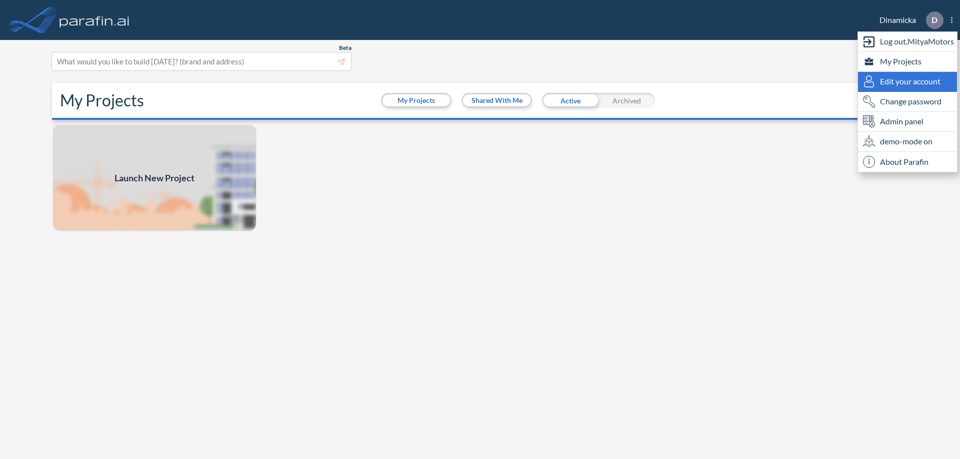  I want to click on div: demo-mode on, so click(907, 142).